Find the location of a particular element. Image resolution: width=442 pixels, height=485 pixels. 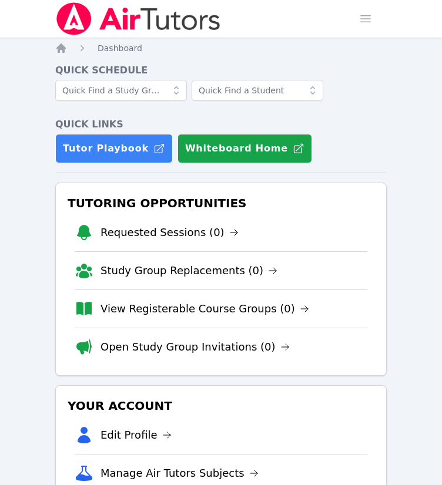

button: Whiteboard Home is located at coordinates (244, 149).